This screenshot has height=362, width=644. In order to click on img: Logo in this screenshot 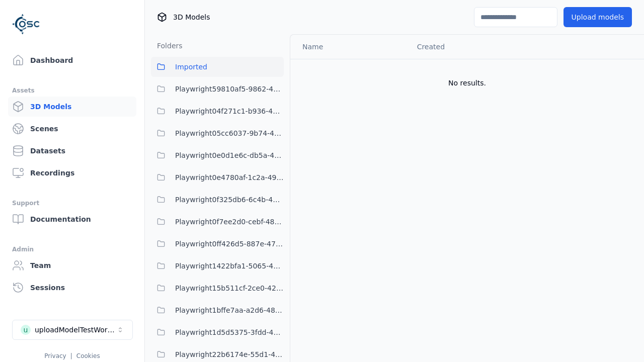, I will do `click(26, 24)`.